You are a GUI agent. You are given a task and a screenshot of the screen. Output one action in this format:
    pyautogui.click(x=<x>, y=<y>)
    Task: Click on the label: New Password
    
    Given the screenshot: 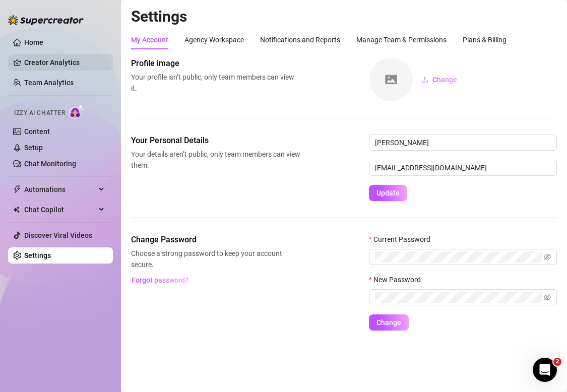 What is the action you would take?
    pyautogui.click(x=398, y=280)
    